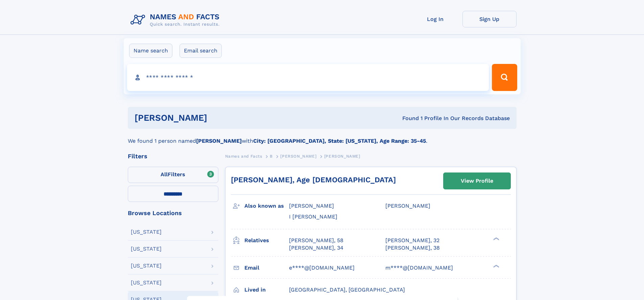 The image size is (644, 300). I want to click on h3: Lived in, so click(267, 290).